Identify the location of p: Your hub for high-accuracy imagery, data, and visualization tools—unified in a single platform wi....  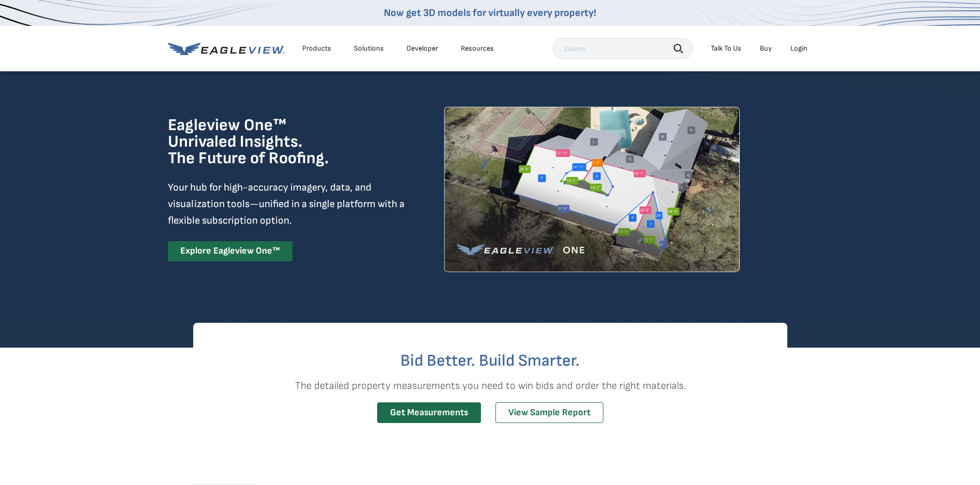
(287, 204).